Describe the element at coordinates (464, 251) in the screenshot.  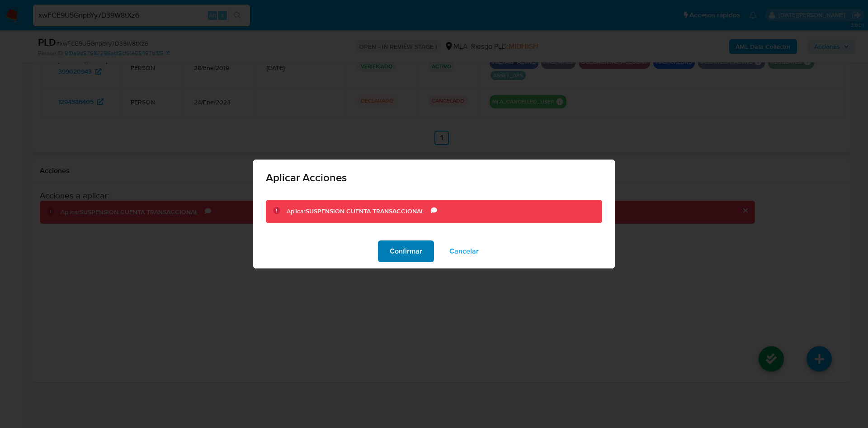
I see `span: Cancelar` at that location.